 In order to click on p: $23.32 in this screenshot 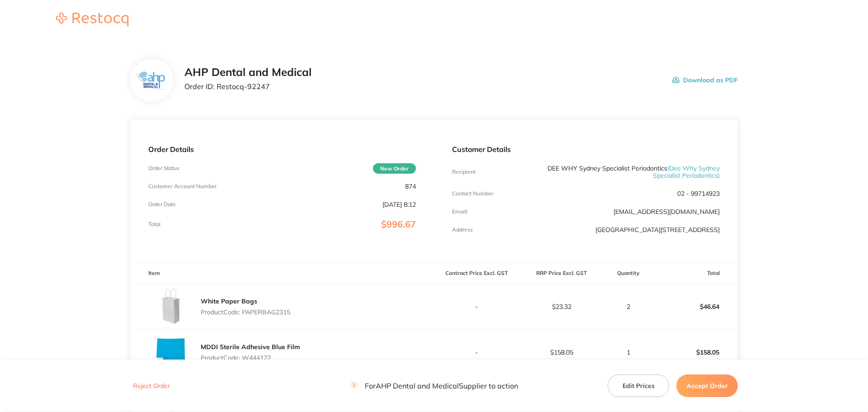, I will do `click(562, 306)`.